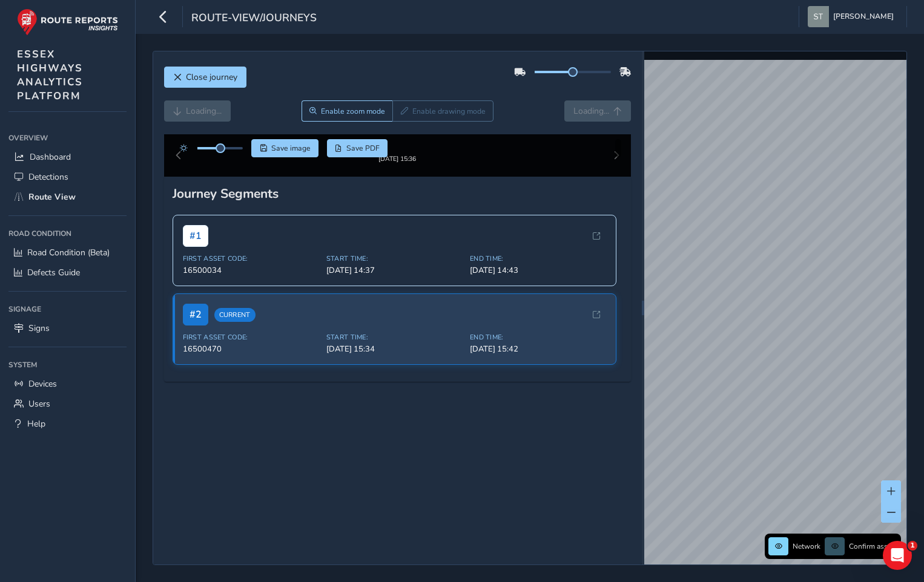 This screenshot has width=924, height=582. Describe the element at coordinates (39, 404) in the screenshot. I see `span: Users` at that location.